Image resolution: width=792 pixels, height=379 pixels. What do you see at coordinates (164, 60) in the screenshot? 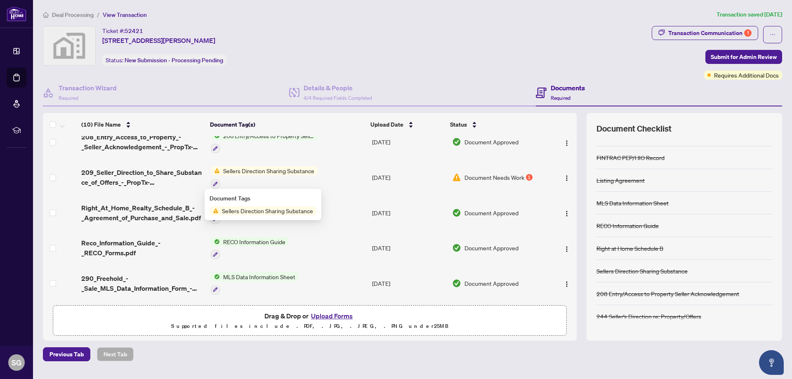
I see `div: Status:` at bounding box center [164, 60].